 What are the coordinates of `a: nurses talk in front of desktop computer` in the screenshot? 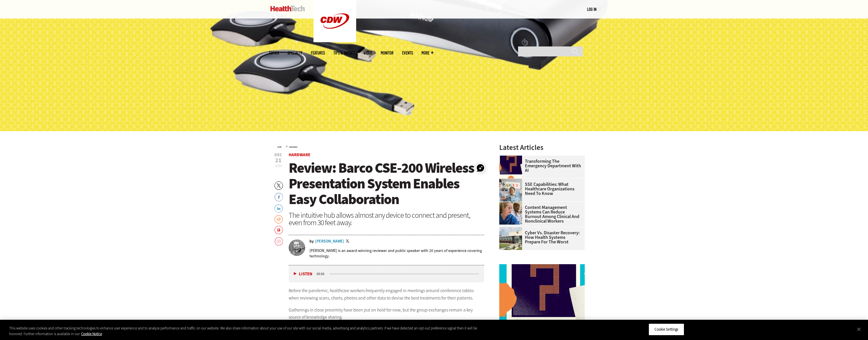 It's located at (512, 204).